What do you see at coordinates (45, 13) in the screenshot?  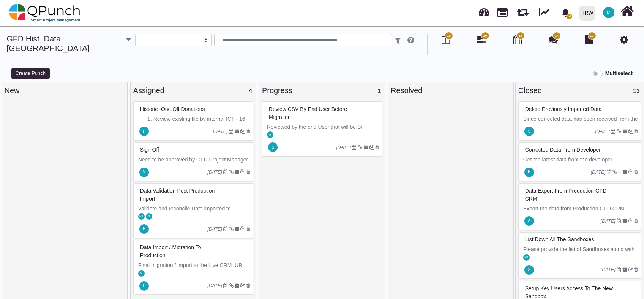 I see `img: qpunch-sp.fa6292f.png` at bounding box center [45, 13].